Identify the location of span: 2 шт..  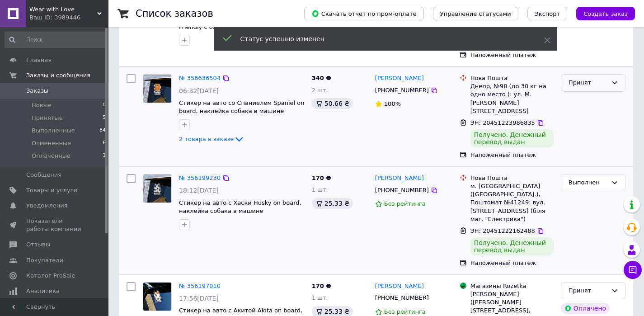
(320, 90).